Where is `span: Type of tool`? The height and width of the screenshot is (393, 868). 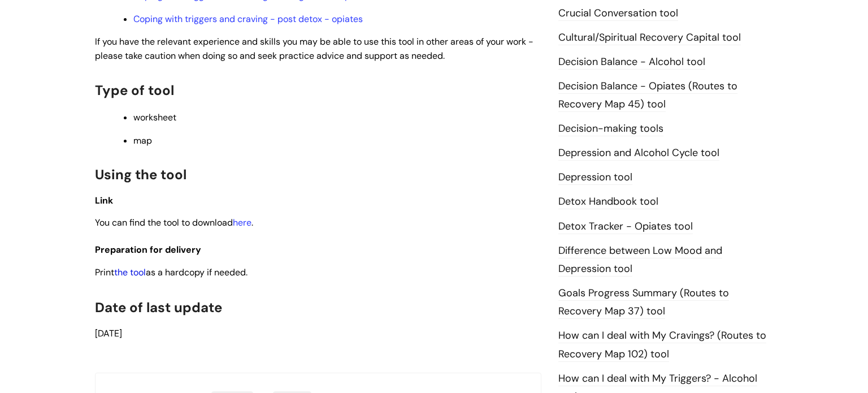 span: Type of tool is located at coordinates (134, 90).